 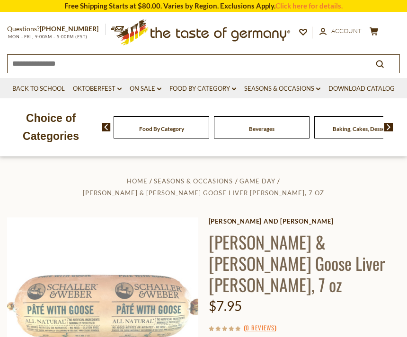 I want to click on span: Food By Category, so click(x=161, y=129).